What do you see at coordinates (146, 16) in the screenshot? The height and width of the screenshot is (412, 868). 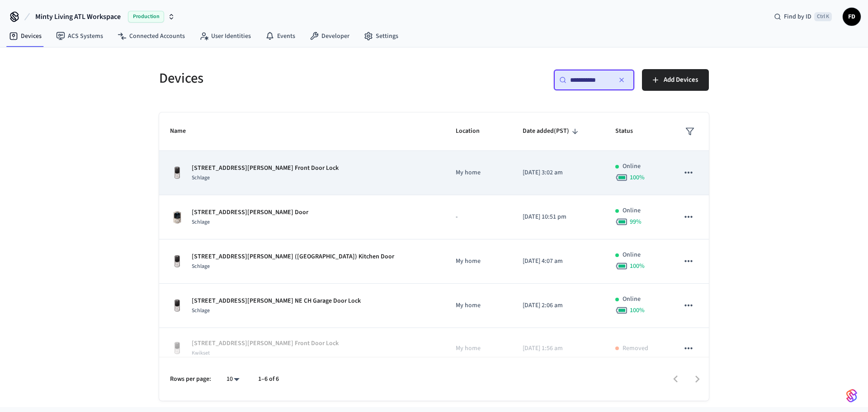 I see `span: Production` at bounding box center [146, 16].